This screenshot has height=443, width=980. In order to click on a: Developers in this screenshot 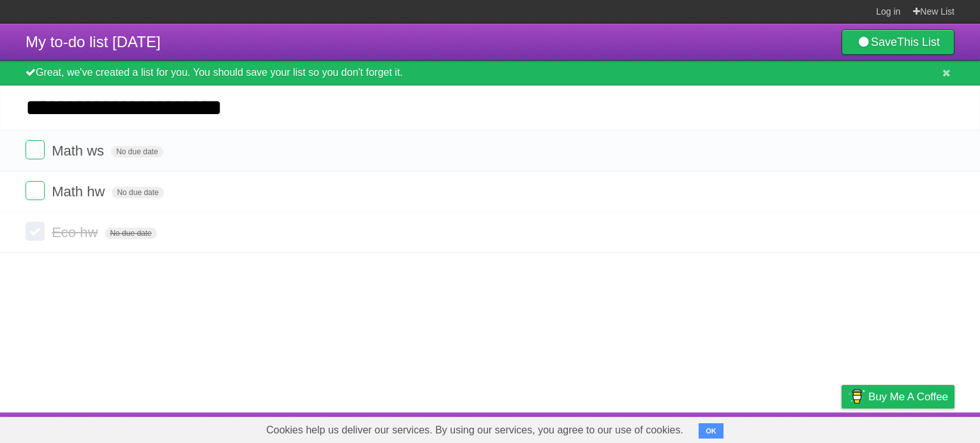, I will do `click(739, 428)`.